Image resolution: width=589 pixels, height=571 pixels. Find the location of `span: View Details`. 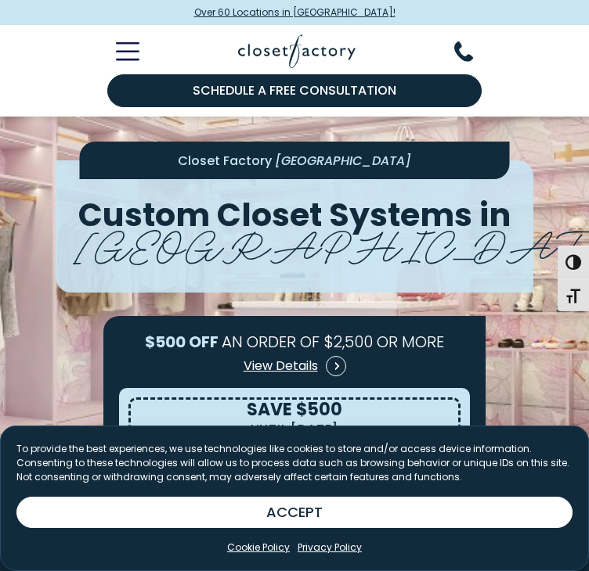

span: View Details is located at coordinates (280, 366).